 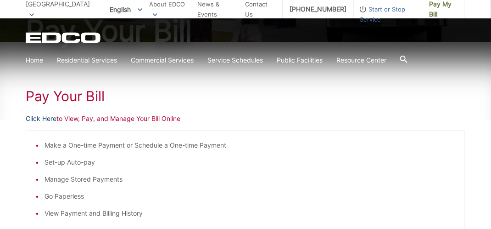 What do you see at coordinates (250, 162) in the screenshot?
I see `li: Set-up Auto-pay` at bounding box center [250, 162].